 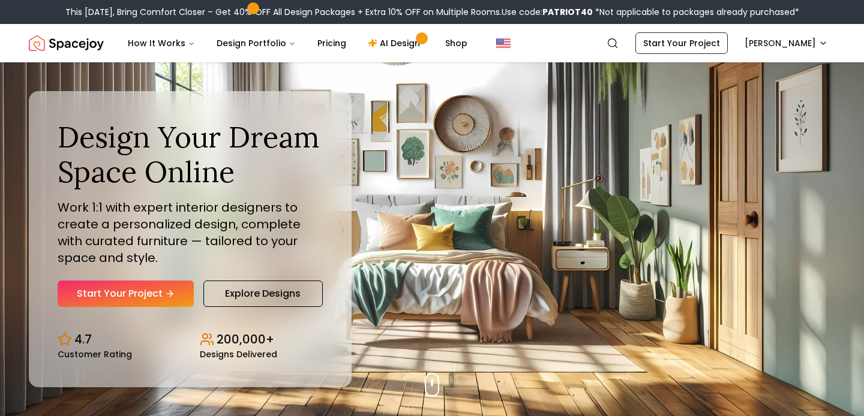 I want to click on img: United States, so click(x=503, y=43).